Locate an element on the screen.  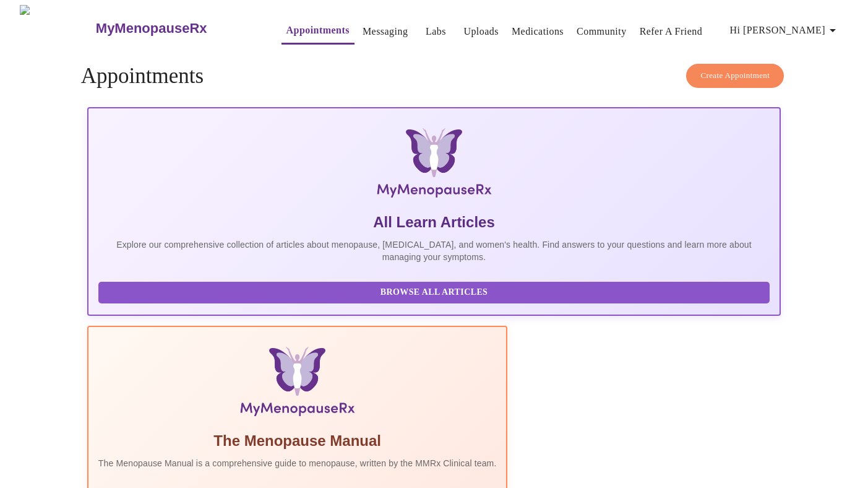
button: Refer a Friend is located at coordinates (672, 31).